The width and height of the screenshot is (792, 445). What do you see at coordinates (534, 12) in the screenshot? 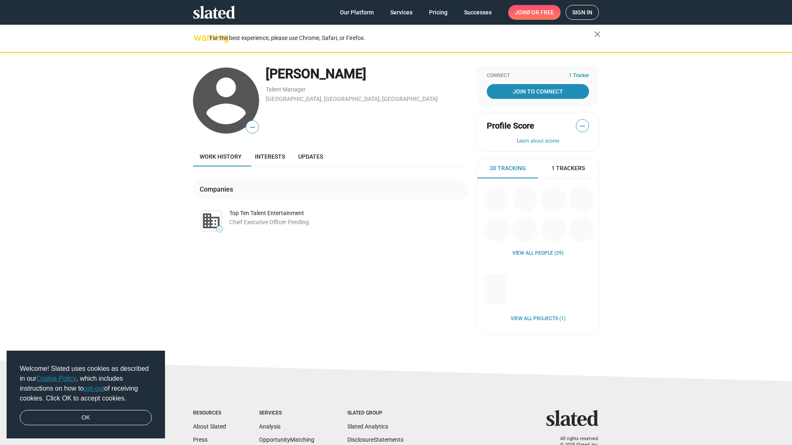
I see `span: Join` at bounding box center [534, 12].